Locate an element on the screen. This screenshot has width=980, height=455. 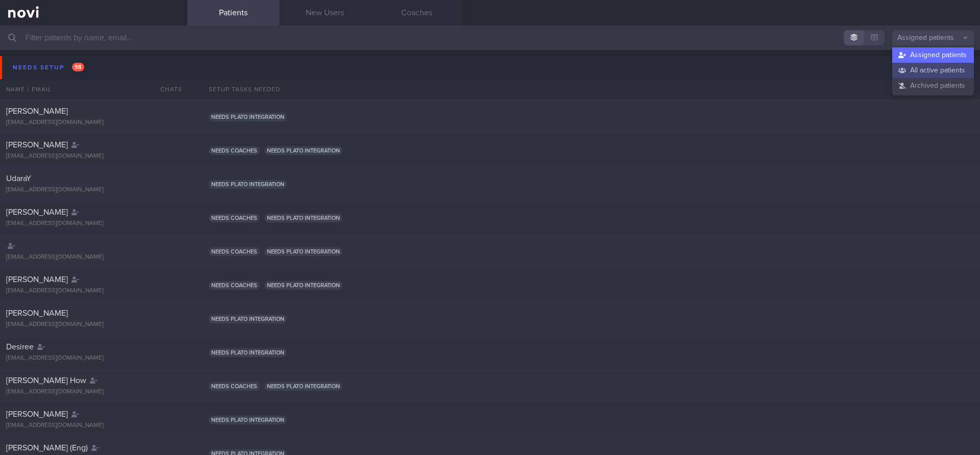
button: All active patients is located at coordinates (933, 70).